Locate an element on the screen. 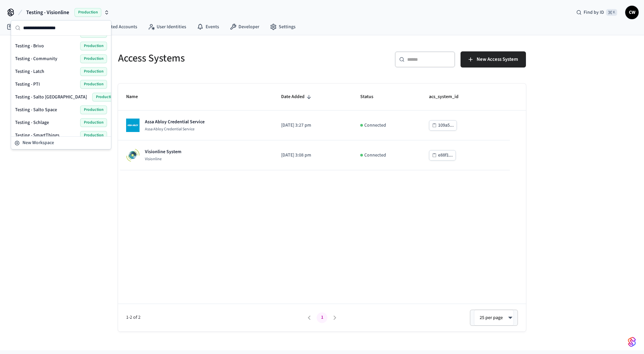 This screenshot has height=354, width=644. span: Testing - Visionline is located at coordinates (48, 12).